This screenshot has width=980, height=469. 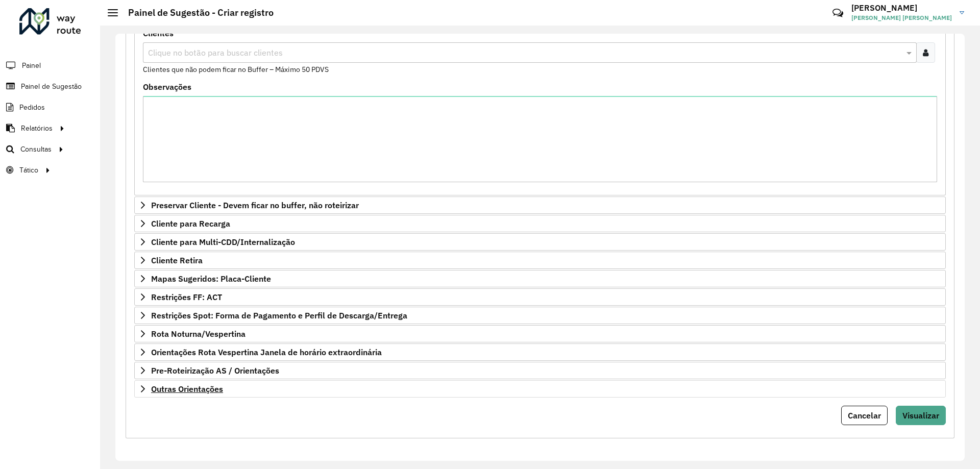 What do you see at coordinates (267, 352) in the screenshot?
I see `span: Orientações Rota Vespertina Janela de horário extraordinária` at bounding box center [267, 352].